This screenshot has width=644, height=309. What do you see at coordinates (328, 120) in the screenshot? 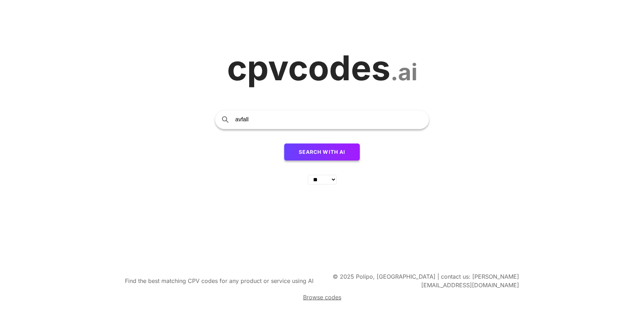
I see `input: Search products or services...` at bounding box center [328, 120].